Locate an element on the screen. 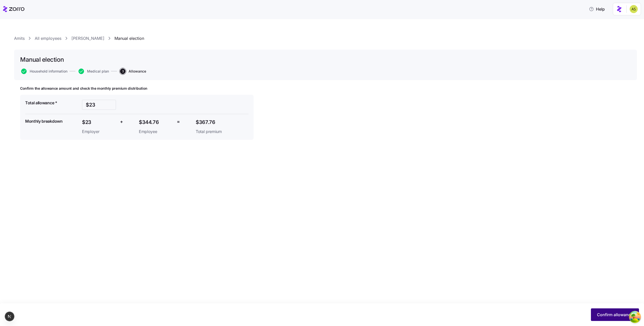 This screenshot has width=644, height=326. button: Medical plan is located at coordinates (93, 71).